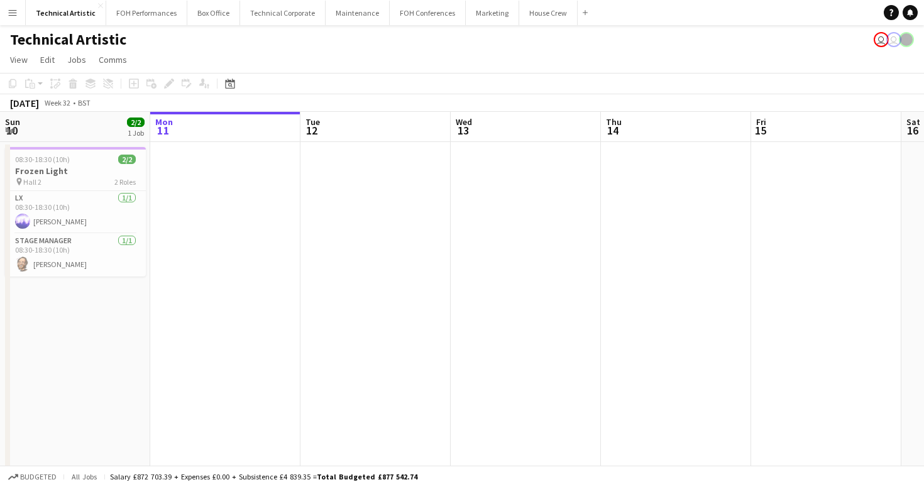  What do you see at coordinates (75, 171) in the screenshot?
I see `h3: Frozen Light` at bounding box center [75, 171].